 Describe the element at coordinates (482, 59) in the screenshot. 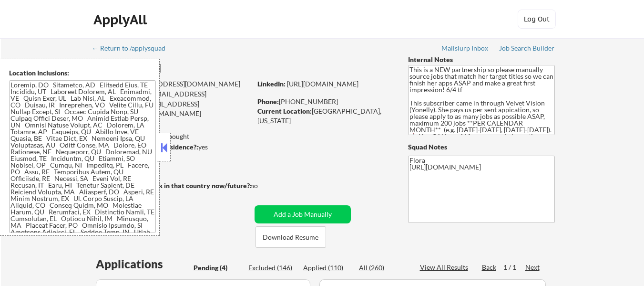

I see `div: Internal Notes` at that location.